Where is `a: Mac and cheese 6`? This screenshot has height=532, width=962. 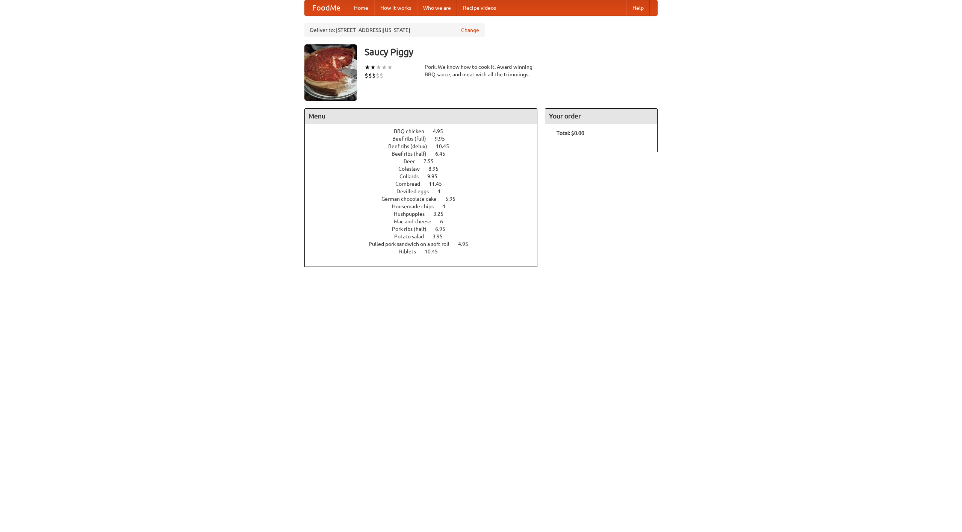
a: Mac and cheese 6 is located at coordinates (425, 221).